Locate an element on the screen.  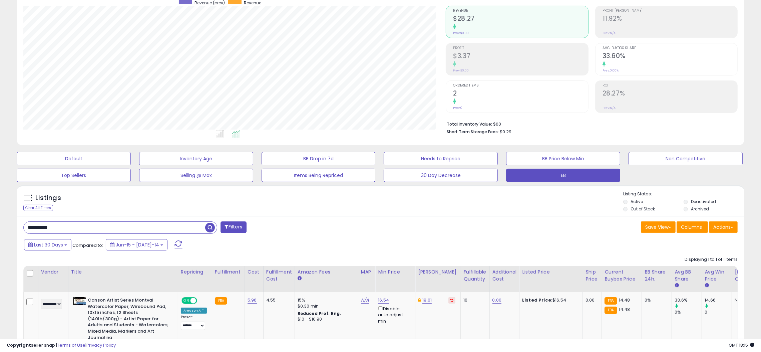
div: Avg BB Share is located at coordinates (687, 275).